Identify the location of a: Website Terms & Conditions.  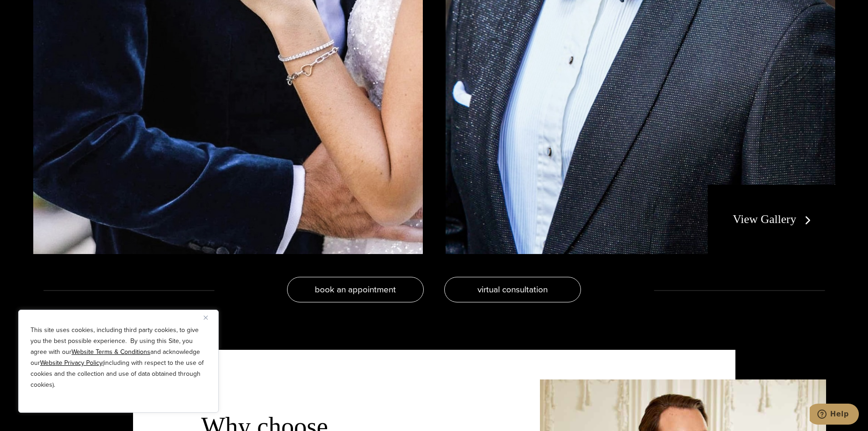
(111, 352).